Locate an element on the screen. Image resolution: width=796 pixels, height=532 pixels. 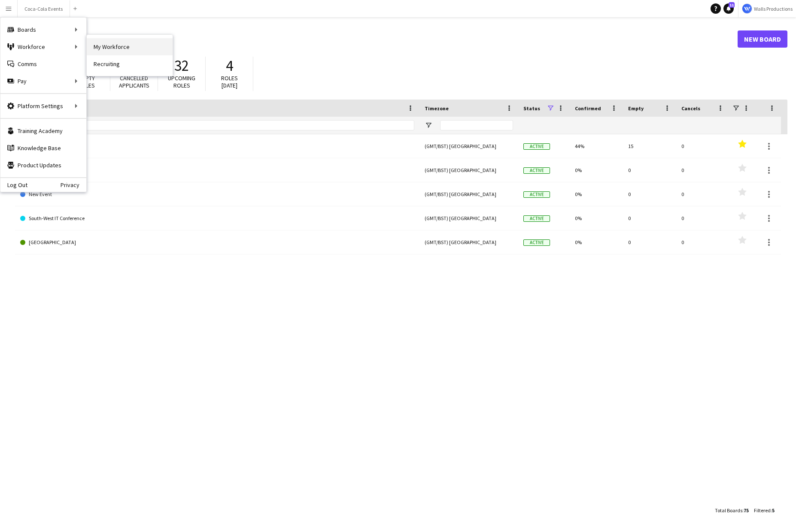
a: Knowledge Base is located at coordinates (43, 148).